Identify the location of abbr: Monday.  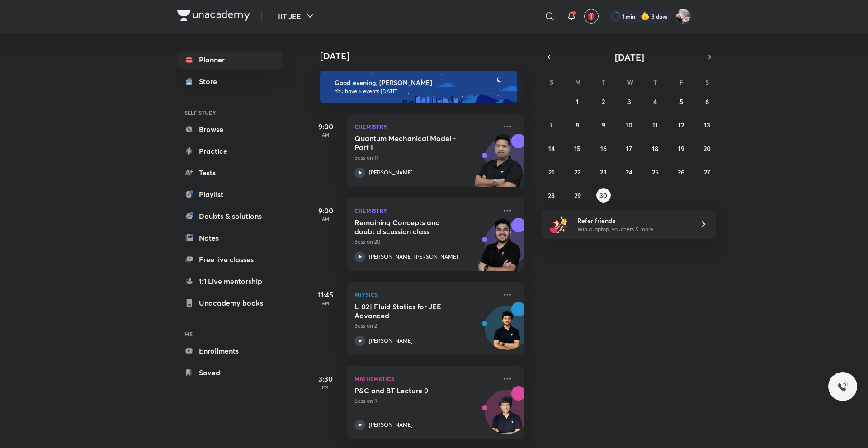
(578, 82).